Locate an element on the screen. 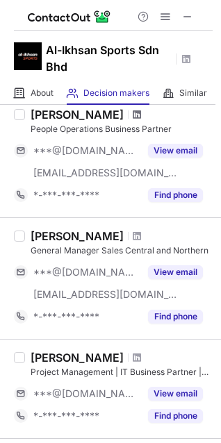 This screenshot has width=221, height=443. span: Decision makers is located at coordinates (116, 93).